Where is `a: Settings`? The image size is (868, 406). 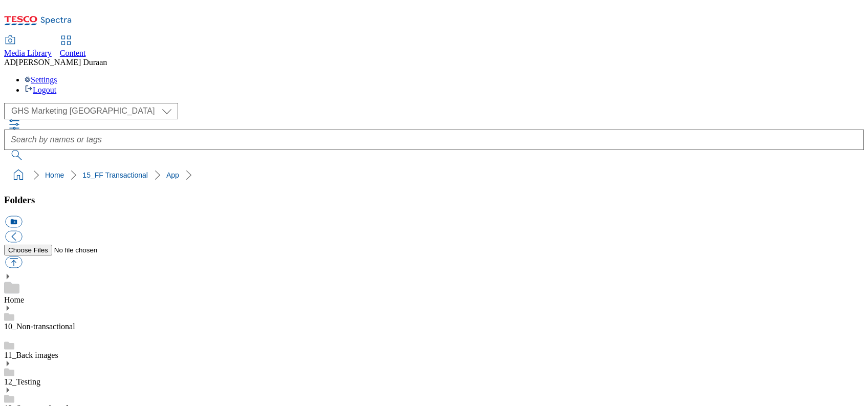
a: Settings is located at coordinates (41, 79).